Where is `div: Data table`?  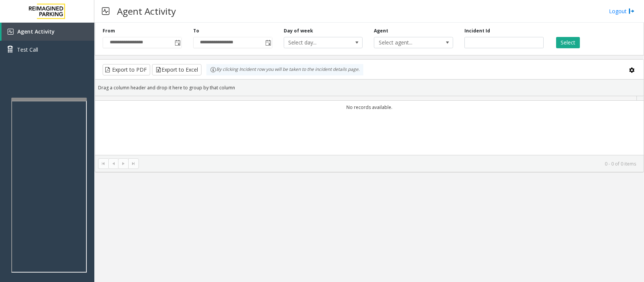
div: Data table is located at coordinates (369, 125).